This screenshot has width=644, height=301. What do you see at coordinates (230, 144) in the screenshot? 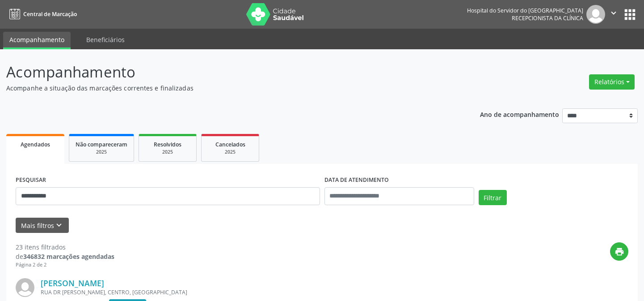
I see `span: Cancelados` at bounding box center [230, 144].